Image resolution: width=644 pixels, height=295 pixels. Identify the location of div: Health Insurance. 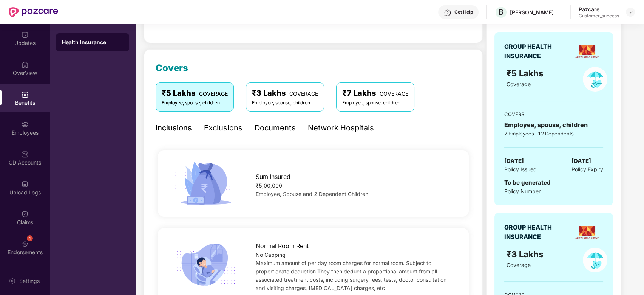
(93, 43).